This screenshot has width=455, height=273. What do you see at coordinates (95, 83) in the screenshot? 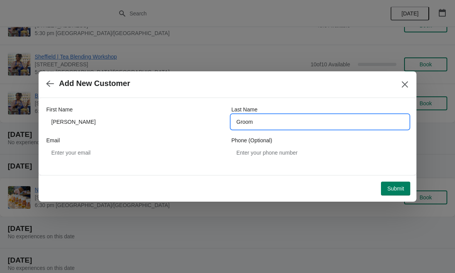
I see `h2: Add New Customer` at bounding box center [95, 83].